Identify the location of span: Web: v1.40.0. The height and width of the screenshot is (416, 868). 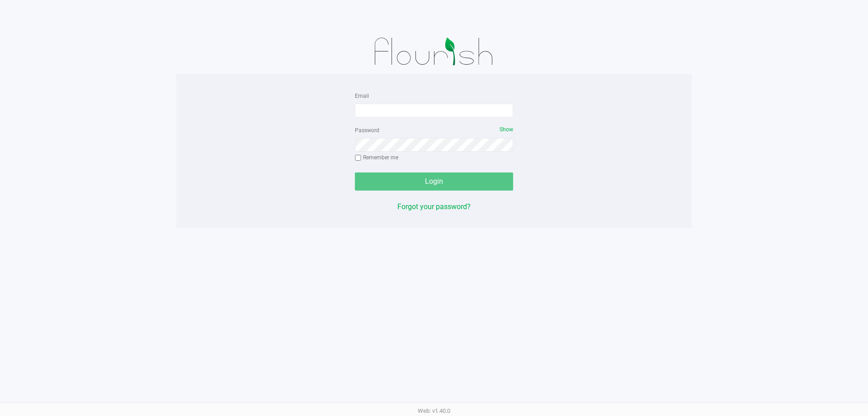
(434, 411).